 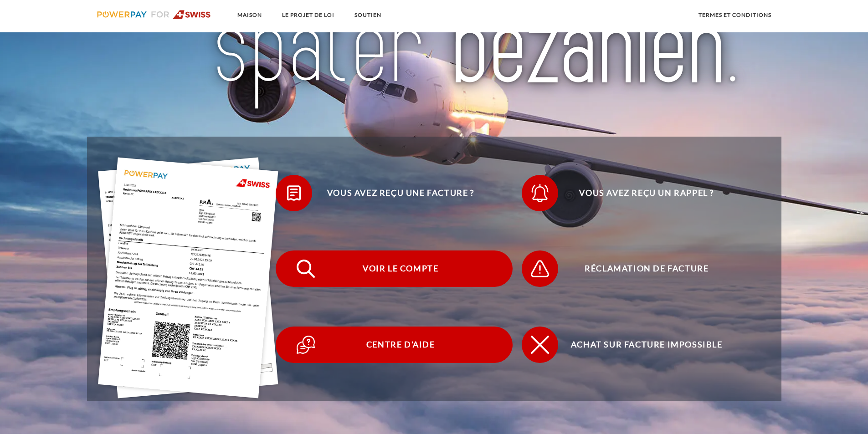 I want to click on a: Achat sur facture impossible, so click(x=640, y=345).